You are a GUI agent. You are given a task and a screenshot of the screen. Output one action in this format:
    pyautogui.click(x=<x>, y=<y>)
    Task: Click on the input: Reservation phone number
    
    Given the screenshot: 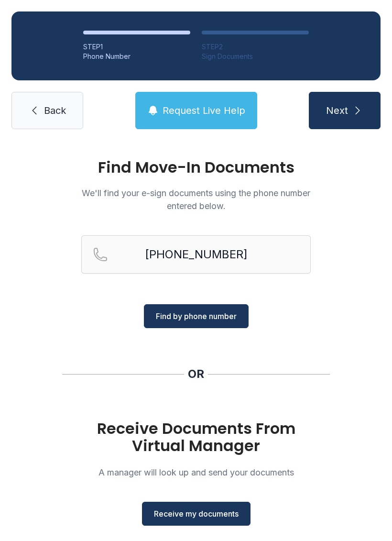 What is the action you would take?
    pyautogui.click(x=196, y=255)
    